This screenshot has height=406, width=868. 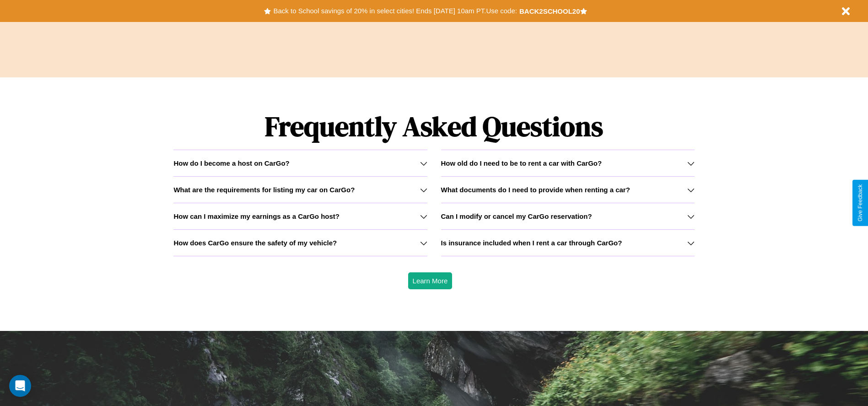 What do you see at coordinates (255, 243) in the screenshot?
I see `h3: How does CarGo ensure the safety of my vehicle?` at bounding box center [255, 243].